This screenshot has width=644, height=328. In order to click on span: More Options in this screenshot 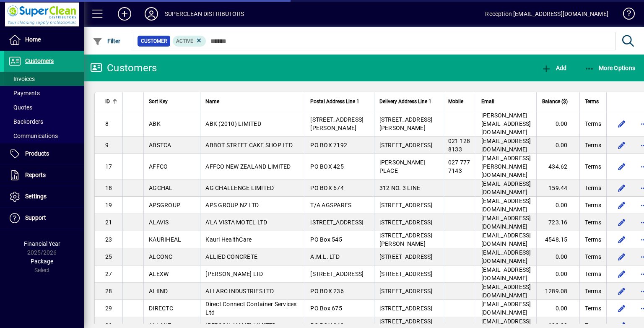, I will do `click(610, 68)`.